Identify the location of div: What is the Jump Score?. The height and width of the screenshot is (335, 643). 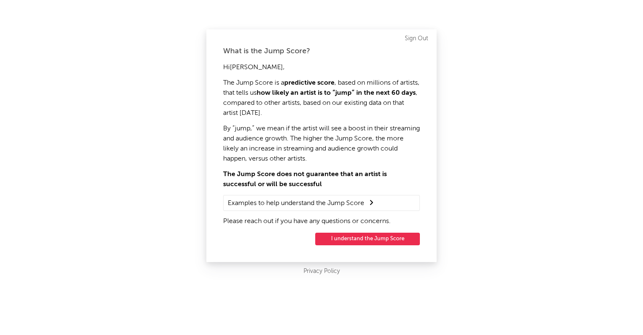
(322, 51).